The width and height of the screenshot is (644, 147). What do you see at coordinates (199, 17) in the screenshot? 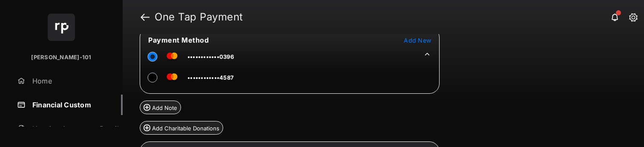
I see `strong: One Tap Payment` at bounding box center [199, 17].